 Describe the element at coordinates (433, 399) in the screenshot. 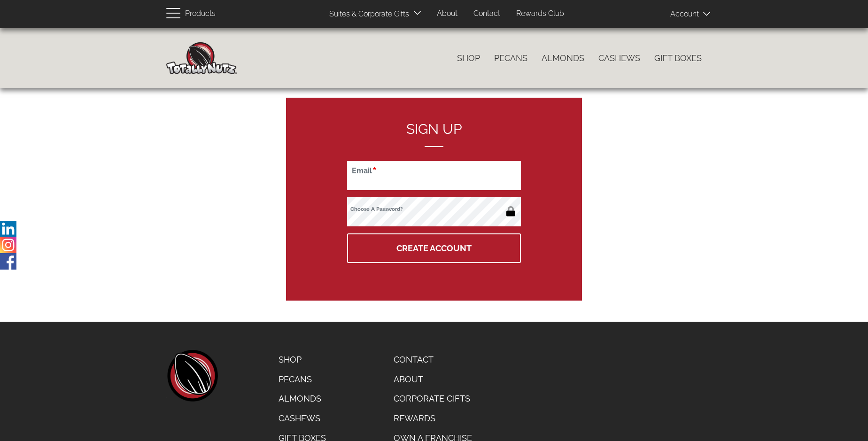

I see `a: Corporate Gifts` at that location.